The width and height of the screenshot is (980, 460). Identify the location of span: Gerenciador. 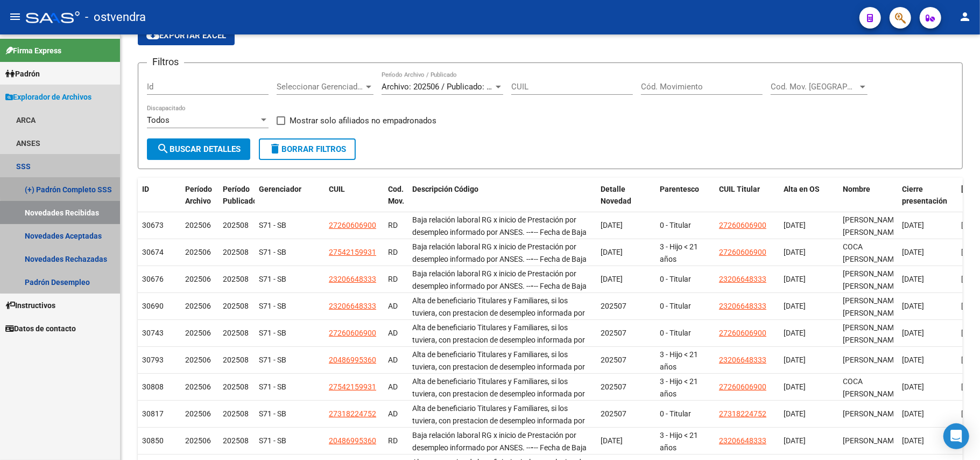
(280, 189).